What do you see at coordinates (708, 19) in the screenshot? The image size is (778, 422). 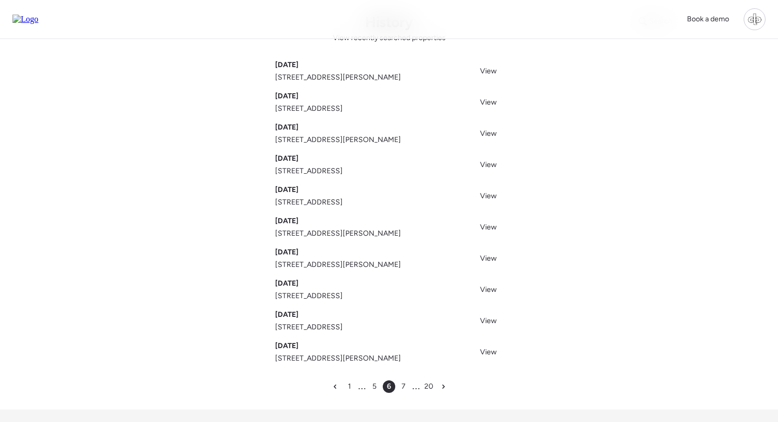 I see `span: Book a demo` at bounding box center [708, 19].